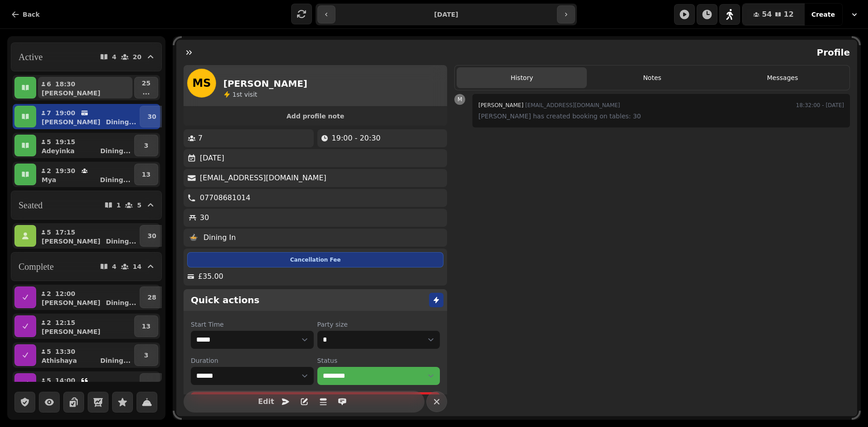 The image size is (868, 427). I want to click on label: Status, so click(379, 361).